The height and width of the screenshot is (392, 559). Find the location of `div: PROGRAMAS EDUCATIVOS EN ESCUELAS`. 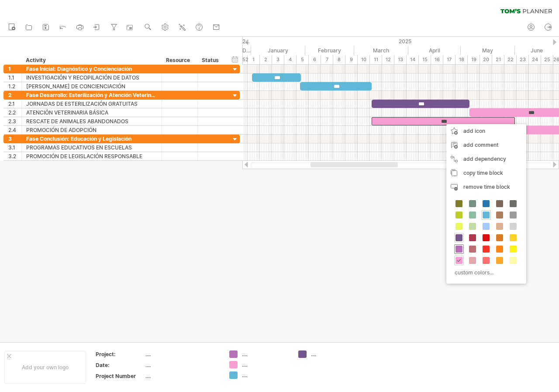

div: PROGRAMAS EDUCATIVOS EN ESCUELAS is located at coordinates (91, 147).